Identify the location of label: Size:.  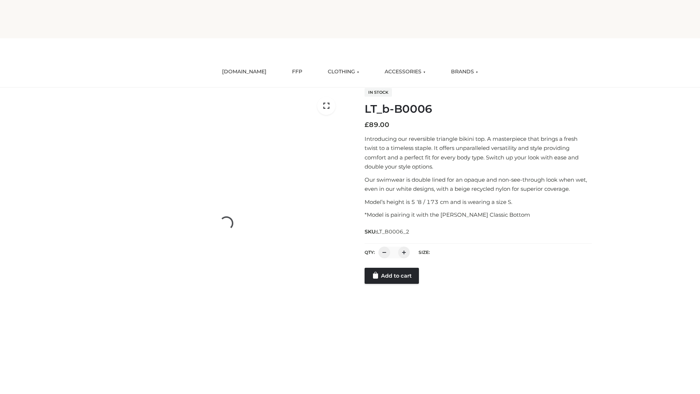
(424, 252).